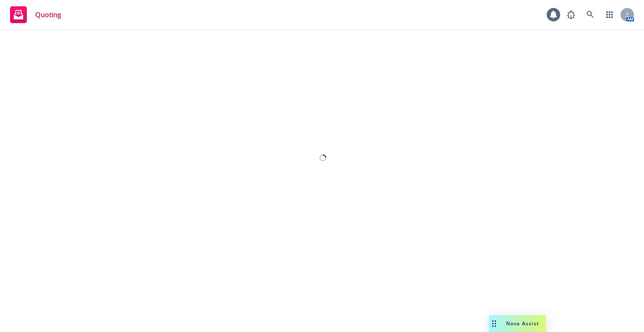 This screenshot has height=332, width=644. What do you see at coordinates (590, 14) in the screenshot?
I see `a: Search` at bounding box center [590, 14].